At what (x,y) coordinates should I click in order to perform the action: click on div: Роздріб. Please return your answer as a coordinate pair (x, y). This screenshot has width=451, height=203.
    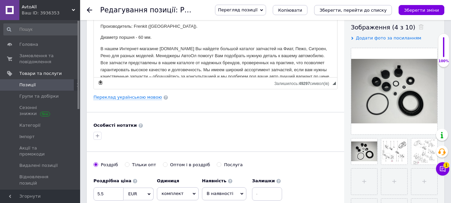
    Looking at the image, I should click on (110, 165).